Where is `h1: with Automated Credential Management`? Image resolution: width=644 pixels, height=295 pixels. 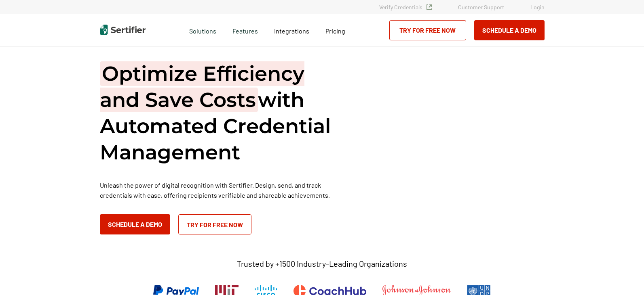
h1: with Automated Credential Management is located at coordinates (221, 113).